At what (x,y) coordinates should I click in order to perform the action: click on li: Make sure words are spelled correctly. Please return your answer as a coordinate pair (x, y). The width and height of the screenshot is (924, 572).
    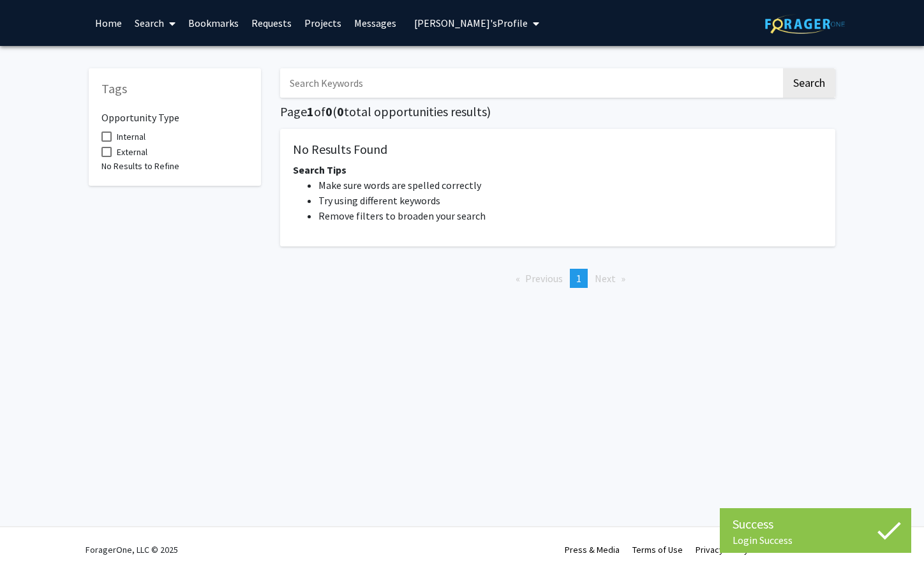
    Looking at the image, I should click on (570, 185).